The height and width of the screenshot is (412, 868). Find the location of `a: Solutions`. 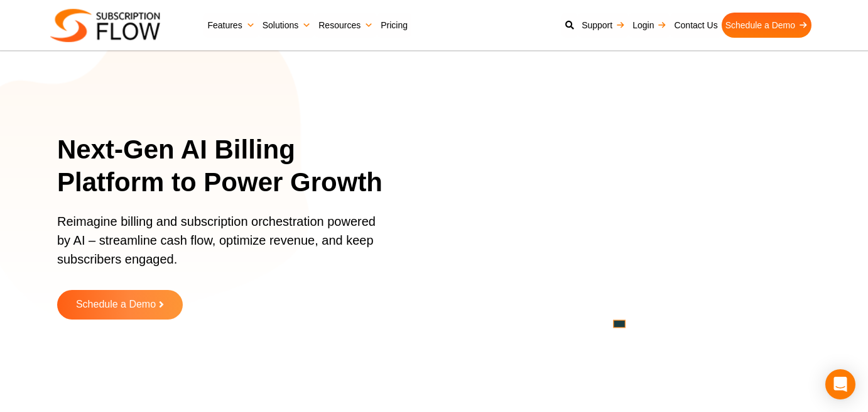

a: Solutions is located at coordinates (287, 25).